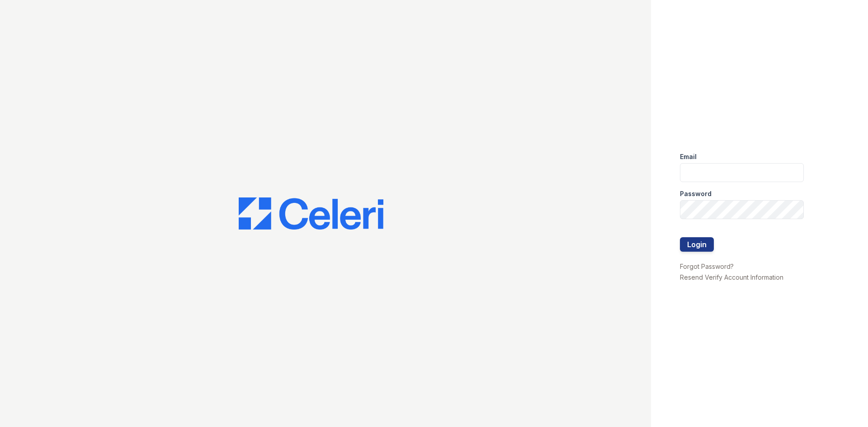 This screenshot has width=868, height=427. I want to click on img: CE_Logo_Blue-a8612792a0a2168367f1c8372b55b34899dd931a85d93a1a3d3e32e68fde9ad4.png, so click(311, 214).